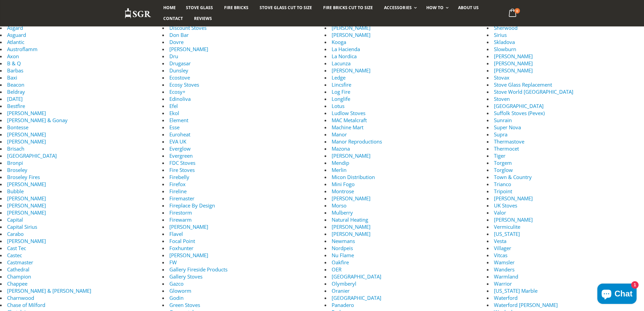  What do you see at coordinates (344, 284) in the screenshot?
I see `a: Olymberyl` at bounding box center [344, 284].